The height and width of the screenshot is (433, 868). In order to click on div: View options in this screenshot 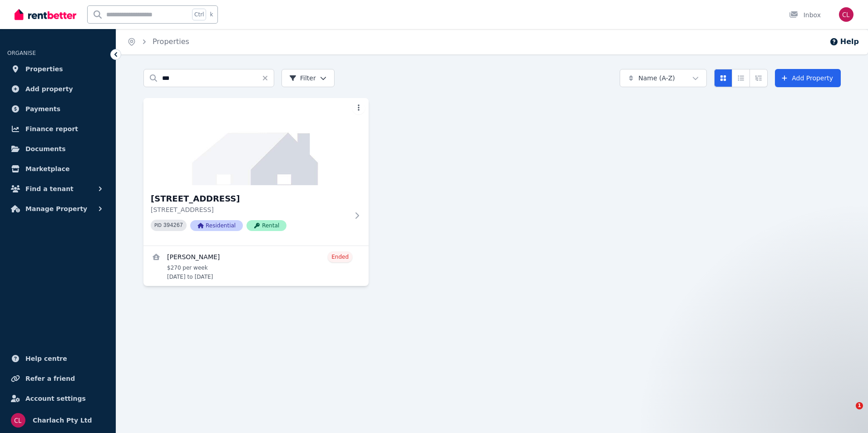, I will do `click(741, 78)`.